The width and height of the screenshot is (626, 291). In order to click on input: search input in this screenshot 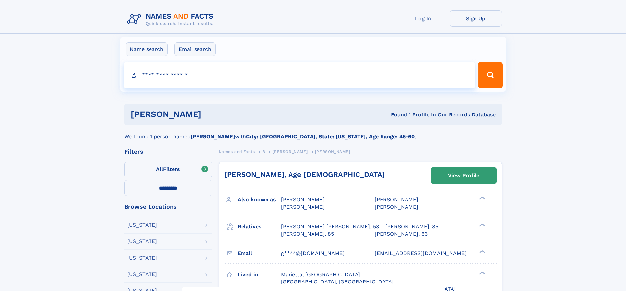, I will do `click(299, 75)`.